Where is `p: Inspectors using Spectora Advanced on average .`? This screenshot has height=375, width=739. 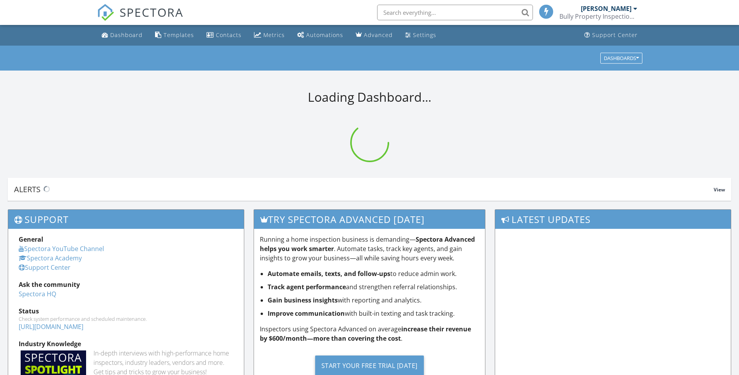 p: Inspectors using Spectora Advanced on average . is located at coordinates (369, 334).